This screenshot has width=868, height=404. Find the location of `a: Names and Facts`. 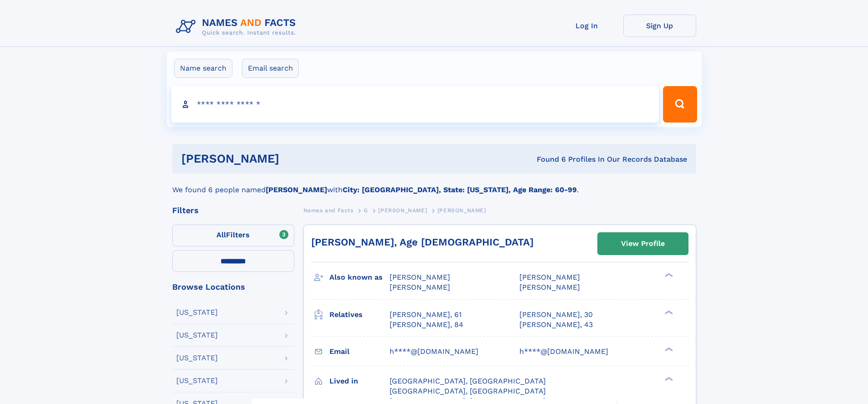

a: Names and Facts is located at coordinates (328, 210).